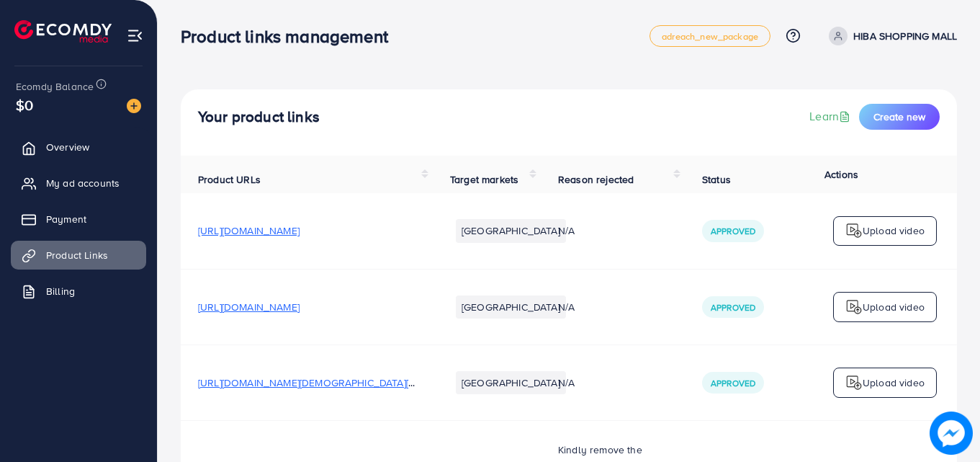 The height and width of the screenshot is (462, 980). Describe the element at coordinates (710, 36) in the screenshot. I see `a: adreach_new_package` at that location.